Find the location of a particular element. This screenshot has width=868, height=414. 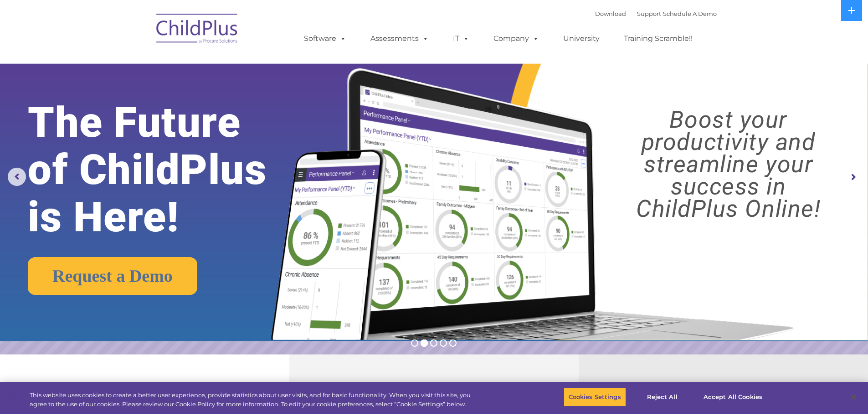

a: Training Scramble!! is located at coordinates (658, 39).